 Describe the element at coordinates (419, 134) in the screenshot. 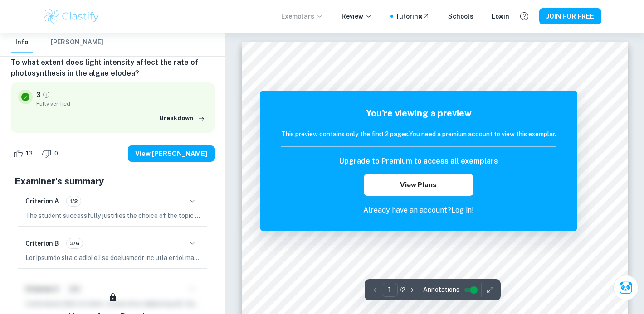

I see `h6: This preview contains only the first 2 pages. You need a premium account to view this exemplar.` at that location.